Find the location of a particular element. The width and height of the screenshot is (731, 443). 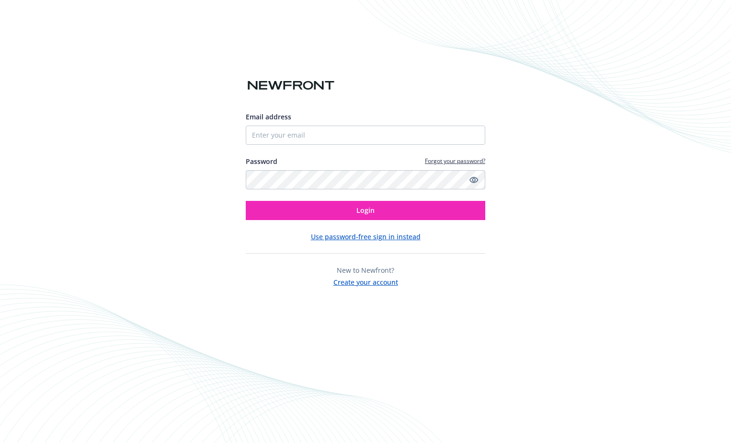

a: Show password is located at coordinates (474, 180).